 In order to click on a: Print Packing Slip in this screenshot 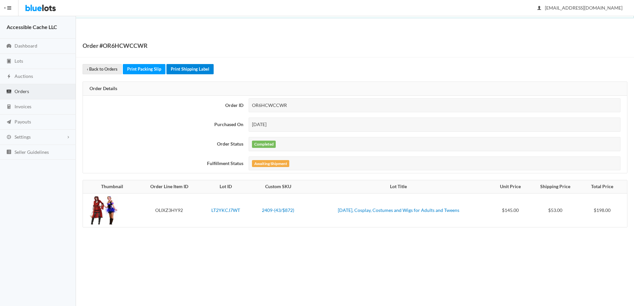, I will do `click(144, 69)`.